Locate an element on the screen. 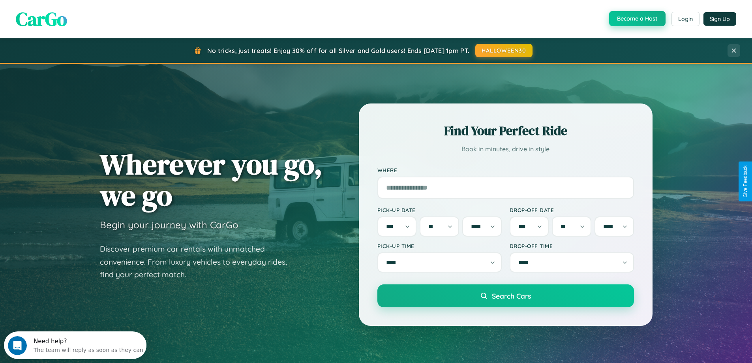  p: Discover premium car rentals with unmatched convenience. From luxury vehicles to everyday rides, ... is located at coordinates (198, 262).